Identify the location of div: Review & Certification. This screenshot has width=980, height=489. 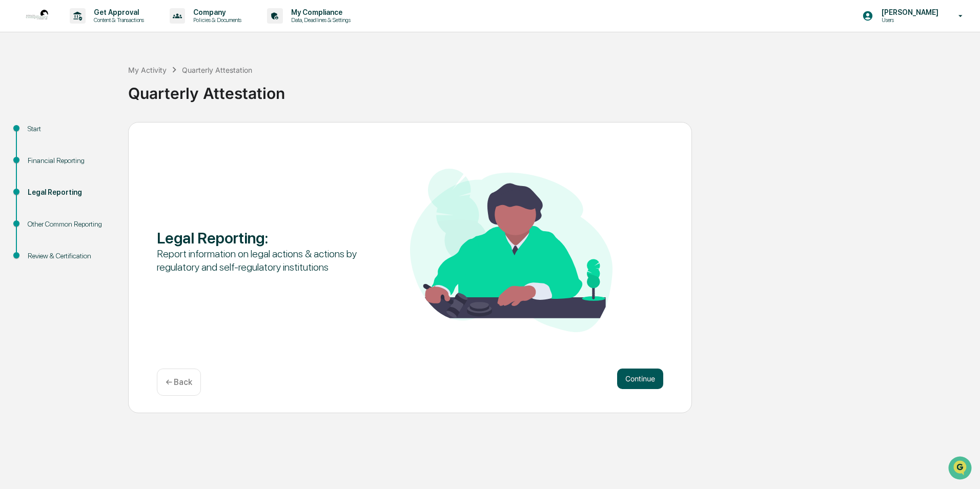
(69, 256).